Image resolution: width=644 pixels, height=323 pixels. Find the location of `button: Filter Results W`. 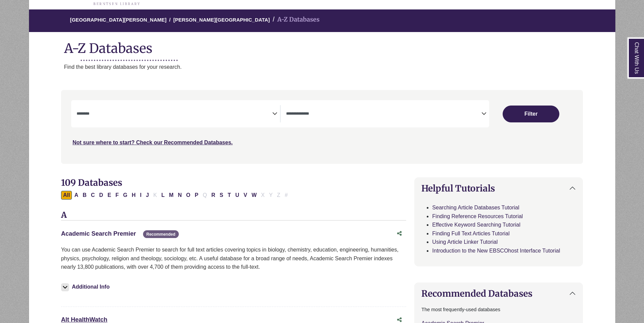

button: Filter Results W is located at coordinates (254, 195).